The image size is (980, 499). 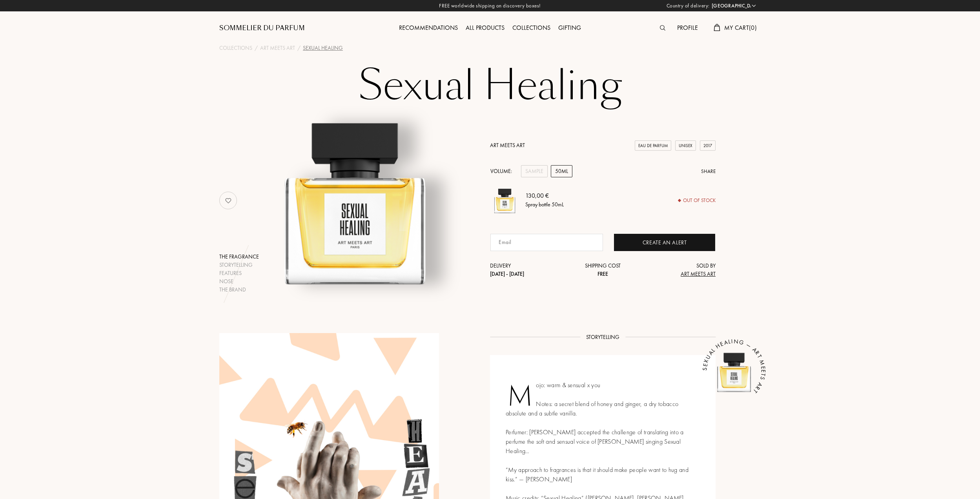 I want to click on div: Unisex, so click(x=686, y=146).